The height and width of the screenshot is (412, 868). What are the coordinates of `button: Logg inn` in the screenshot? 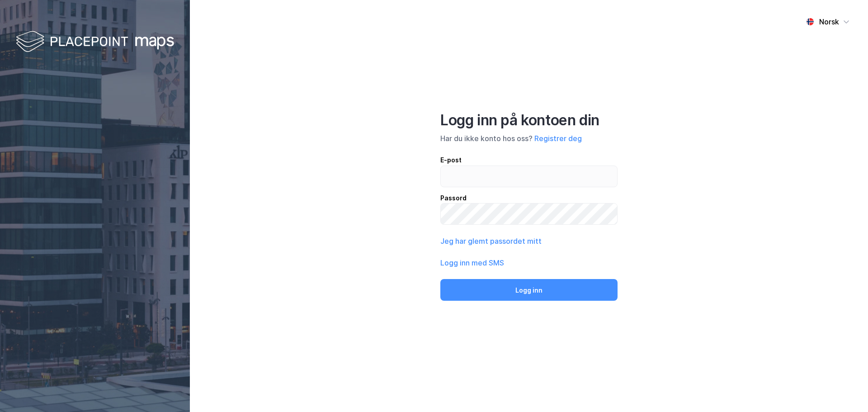 It's located at (529, 290).